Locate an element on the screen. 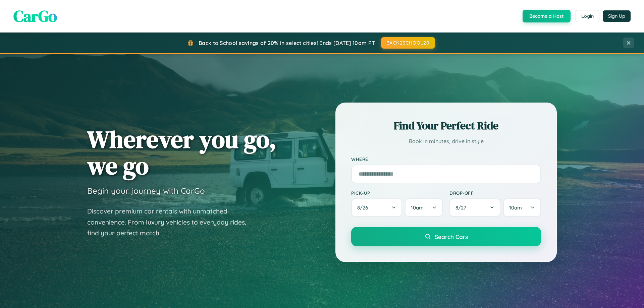  button: Login is located at coordinates (587, 16).